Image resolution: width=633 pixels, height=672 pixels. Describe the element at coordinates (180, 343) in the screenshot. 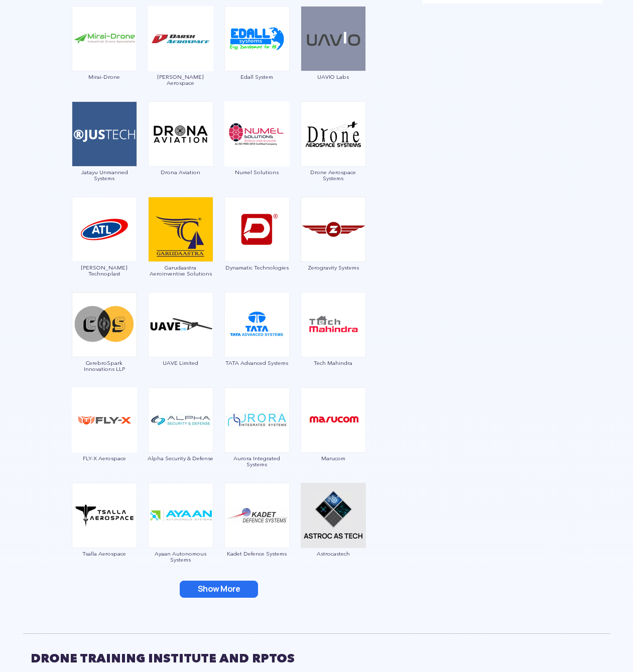

I see `a: UAVE Limited` at that location.